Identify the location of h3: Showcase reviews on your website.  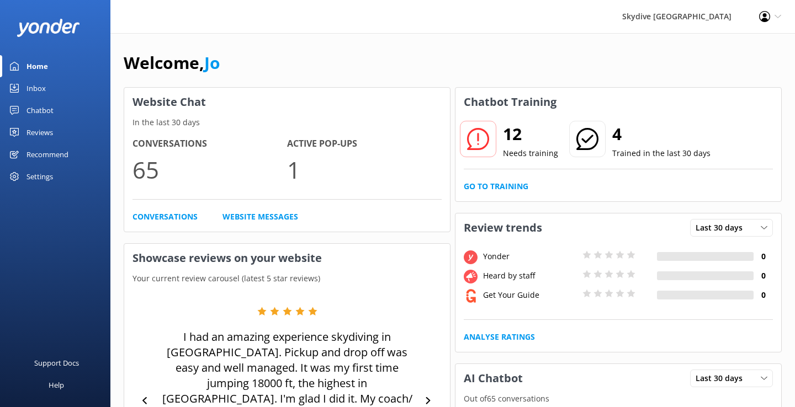
(287, 258).